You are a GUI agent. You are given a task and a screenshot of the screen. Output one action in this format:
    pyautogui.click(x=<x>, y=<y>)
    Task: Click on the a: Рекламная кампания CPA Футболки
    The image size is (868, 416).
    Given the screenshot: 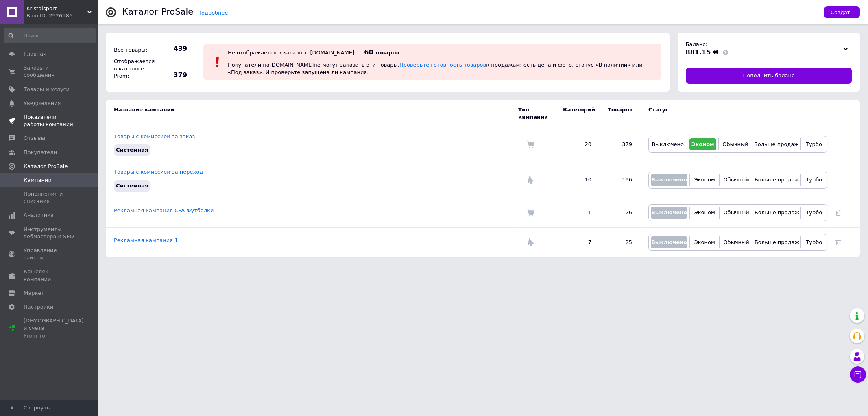 What is the action you would take?
    pyautogui.click(x=163, y=210)
    